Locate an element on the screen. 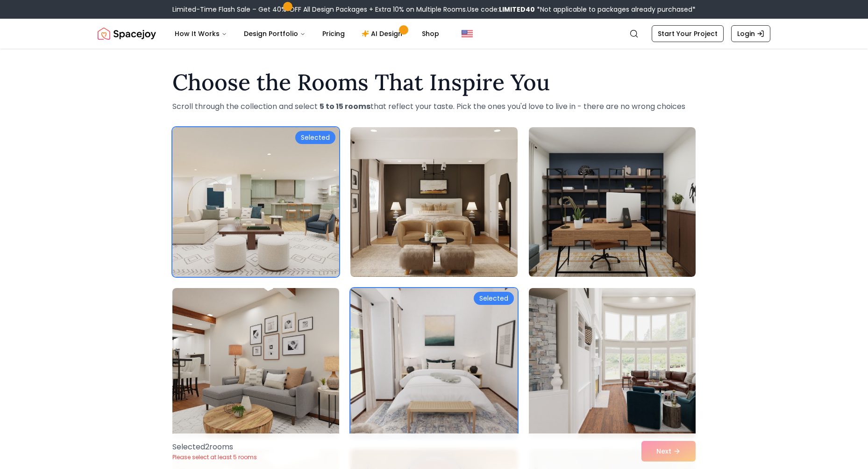 This screenshot has height=469, width=868. img: Room room-2 is located at coordinates (434, 202).